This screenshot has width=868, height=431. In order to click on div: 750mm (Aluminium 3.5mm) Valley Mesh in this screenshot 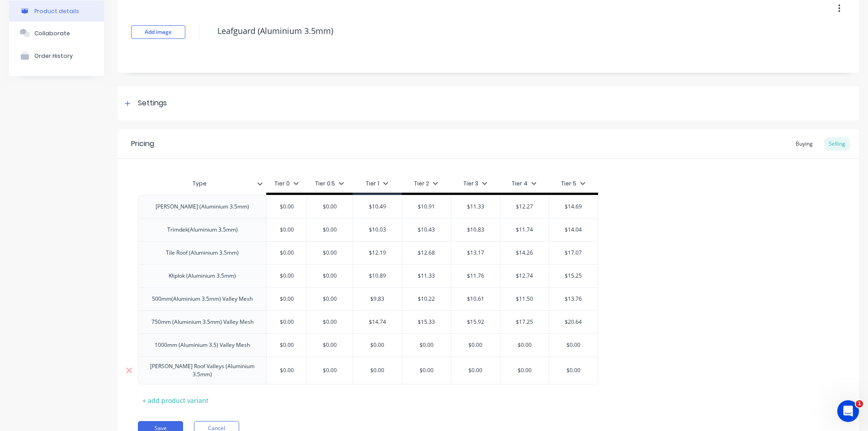, I will do `click(203, 322)`.